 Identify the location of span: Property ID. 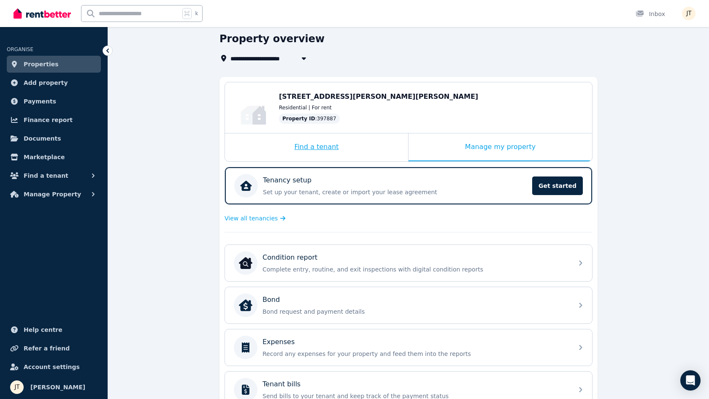
(299, 119).